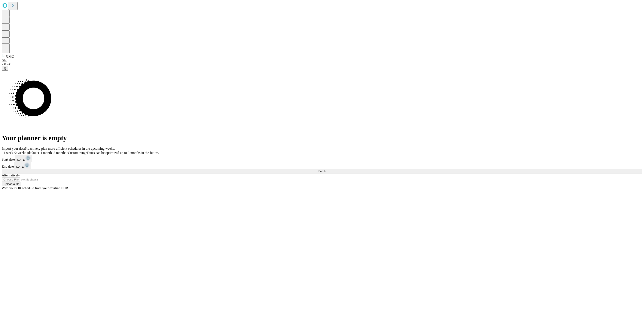  I want to click on span: Custom range, so click(77, 153).